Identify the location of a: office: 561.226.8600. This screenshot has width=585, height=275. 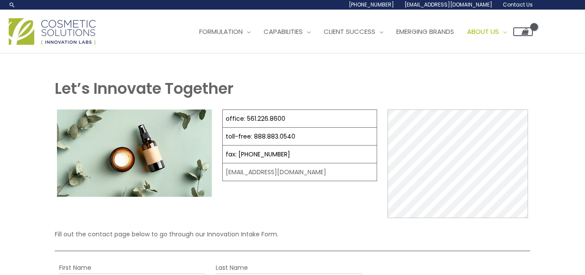
(255, 119).